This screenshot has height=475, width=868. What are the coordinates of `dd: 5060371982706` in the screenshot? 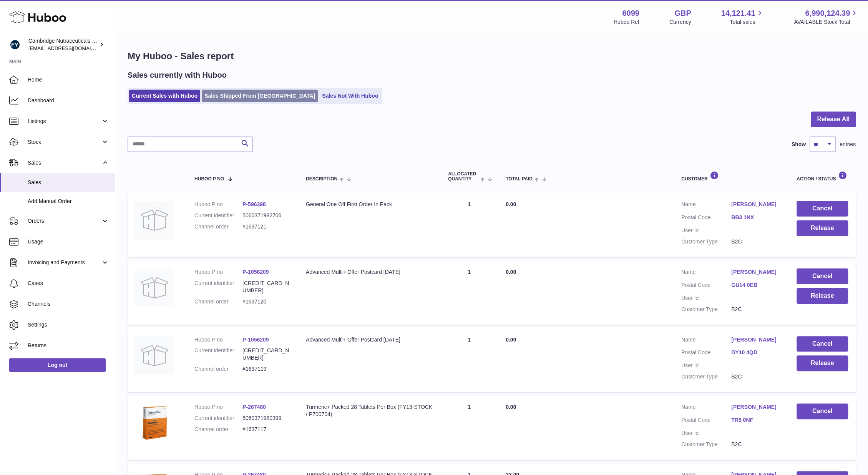 It's located at (266, 216).